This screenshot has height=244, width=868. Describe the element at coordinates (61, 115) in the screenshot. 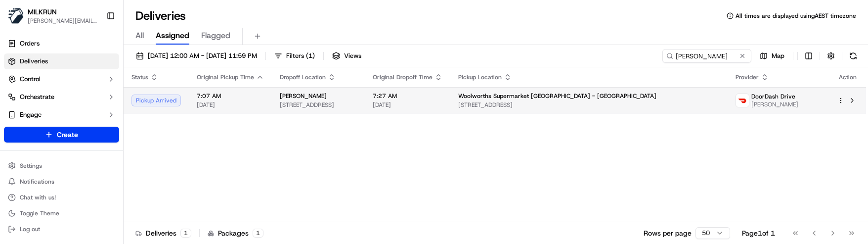

I see `button: Engage` at that location.